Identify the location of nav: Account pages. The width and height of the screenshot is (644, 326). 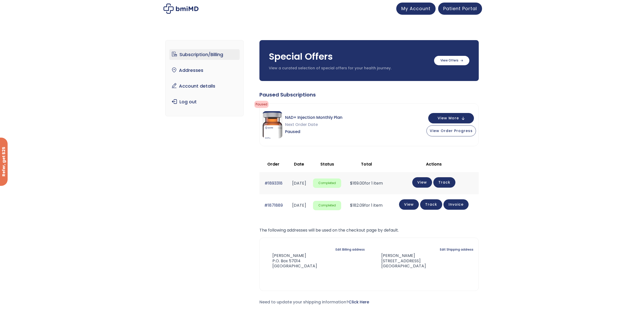
(204, 78).